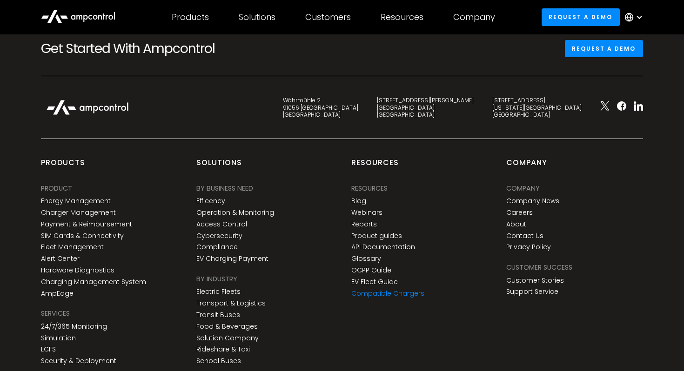  Describe the element at coordinates (217, 279) in the screenshot. I see `div: BY INDUSTRY` at that location.